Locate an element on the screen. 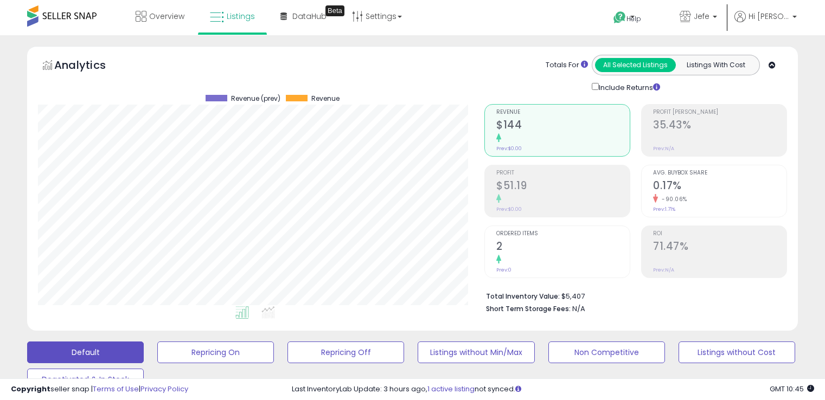 The height and width of the screenshot is (400, 825). div: Include Returns is located at coordinates (628, 87).